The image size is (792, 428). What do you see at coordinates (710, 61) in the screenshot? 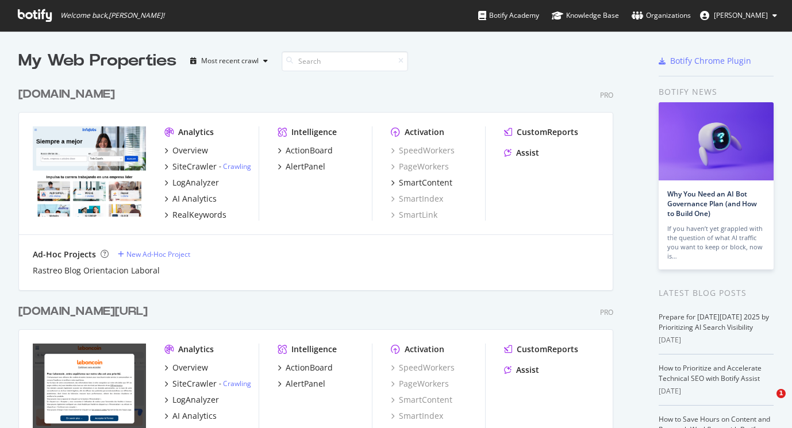
I see `div: Botify Chrome Plugin` at bounding box center [710, 61].